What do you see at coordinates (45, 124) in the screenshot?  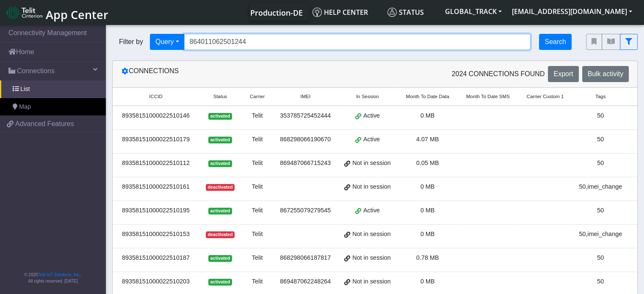 I see `span: Advanced Features` at bounding box center [45, 124].